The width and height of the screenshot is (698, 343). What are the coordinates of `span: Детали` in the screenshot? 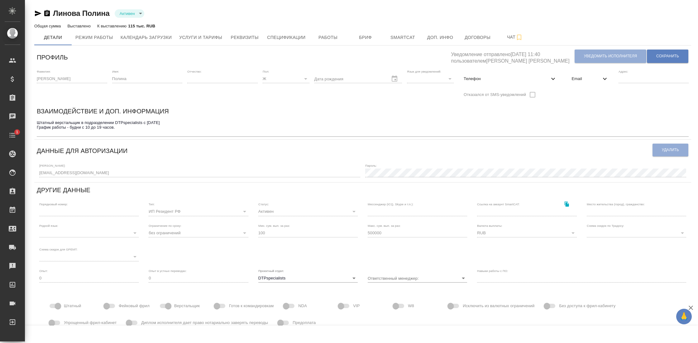 It's located at (53, 37).